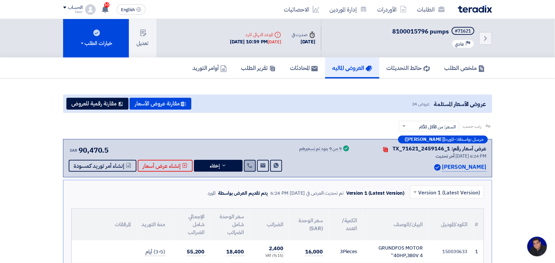  What do you see at coordinates (258, 68) in the screenshot?
I see `h5: تقرير الطلب` at bounding box center [258, 68].